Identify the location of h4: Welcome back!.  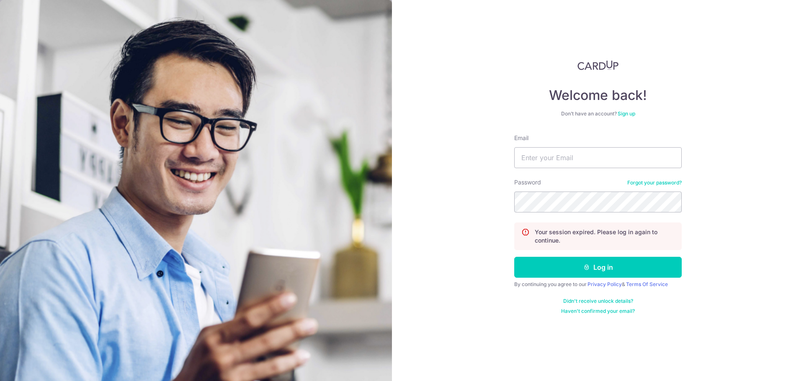
(598, 95).